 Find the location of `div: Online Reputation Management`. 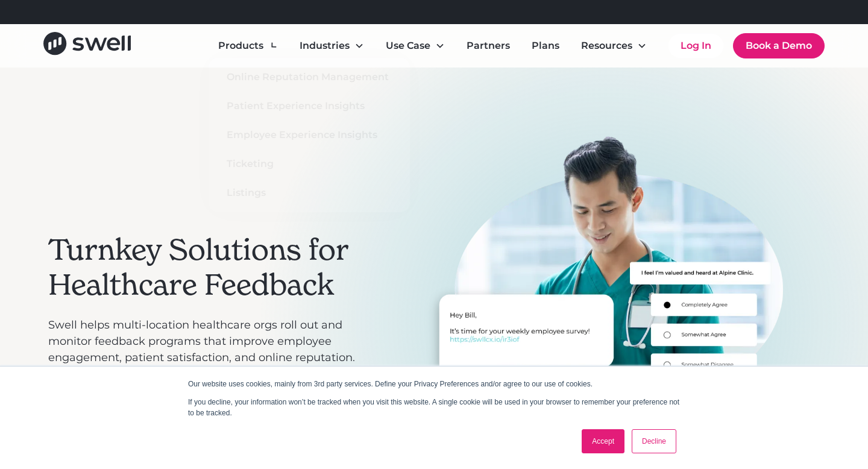

div: Online Reputation Management is located at coordinates (307, 77).